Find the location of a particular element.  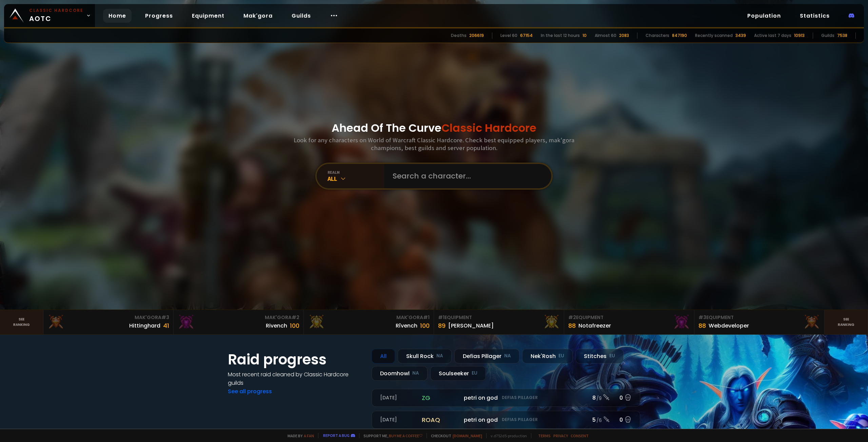

small: Classic Hardcore is located at coordinates (56, 11).